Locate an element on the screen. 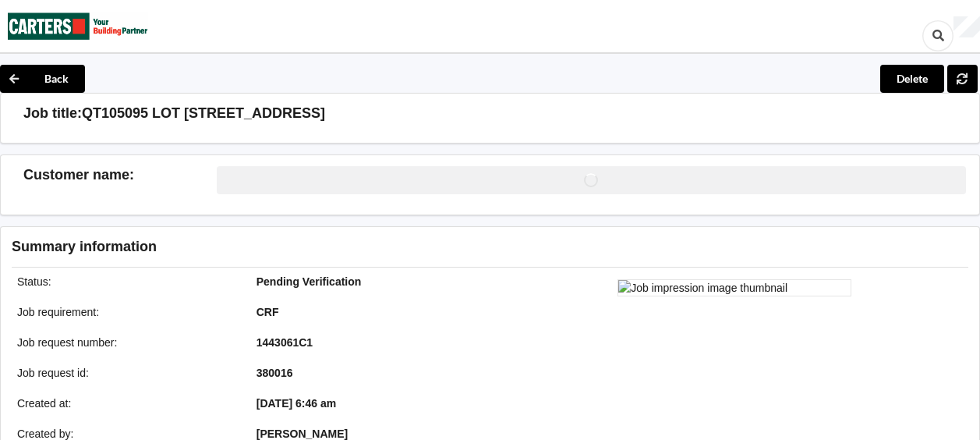 This screenshot has height=440, width=980. img: Carters is located at coordinates (78, 25).